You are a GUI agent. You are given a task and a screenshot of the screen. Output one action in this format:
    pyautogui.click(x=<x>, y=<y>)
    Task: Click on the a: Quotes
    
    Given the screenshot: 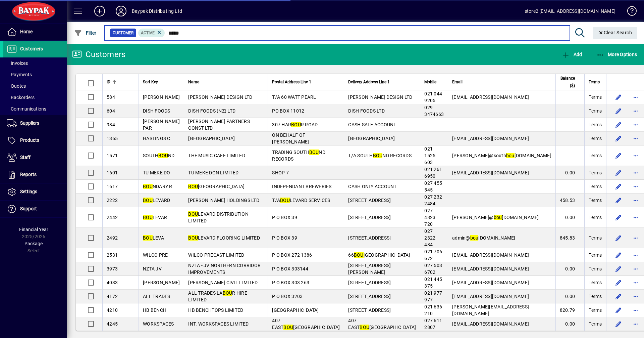 What is the action you would take?
    pyautogui.click(x=35, y=86)
    